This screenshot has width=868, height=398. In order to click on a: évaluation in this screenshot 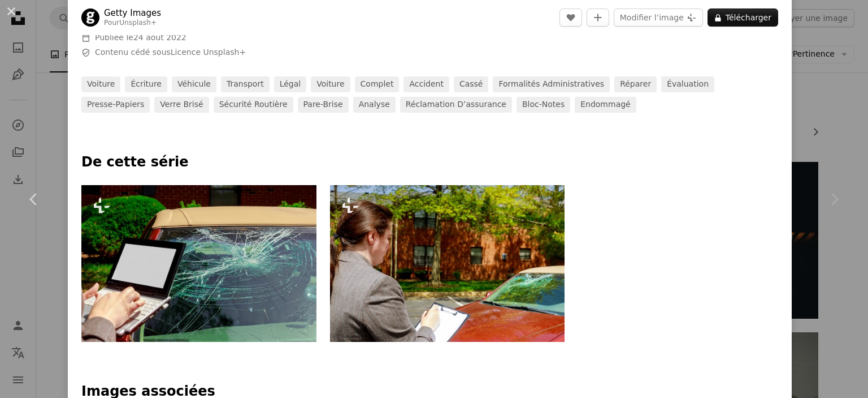, I will do `click(688, 85)`.